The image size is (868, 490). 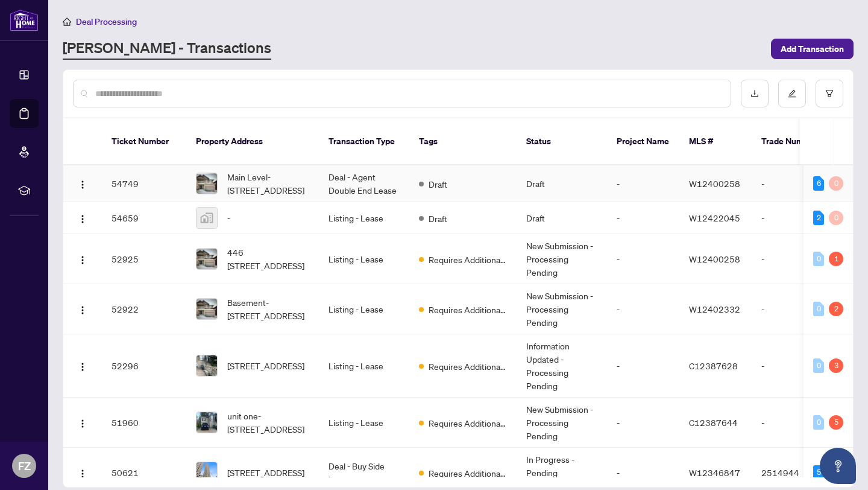 I want to click on span: W12402332, so click(x=714, y=309).